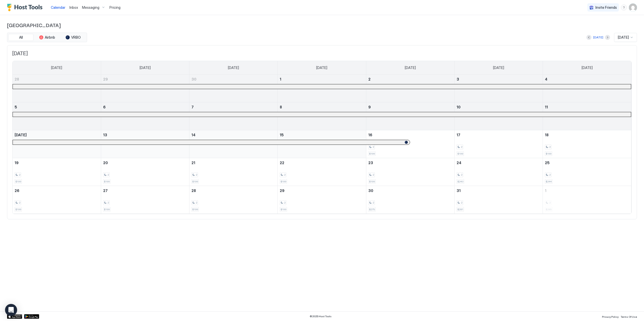  What do you see at coordinates (587, 107) in the screenshot?
I see `a: October 11, 2025` at bounding box center [587, 107].